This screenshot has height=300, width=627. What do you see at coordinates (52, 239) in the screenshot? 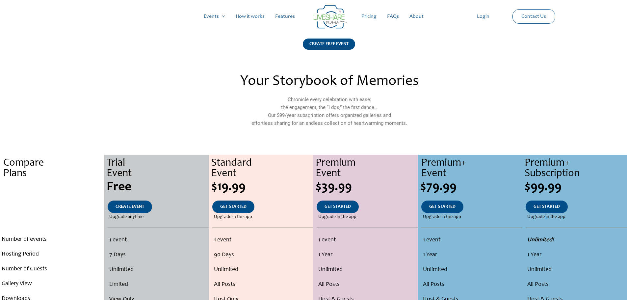
I see `li: Number of events` at bounding box center [52, 239].